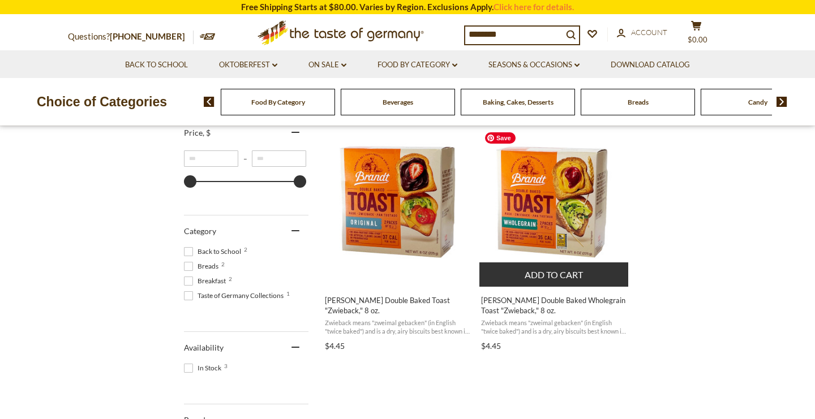 This screenshot has width=815, height=419. Describe the element at coordinates (211, 158) in the screenshot. I see `input: Minimum value` at that location.